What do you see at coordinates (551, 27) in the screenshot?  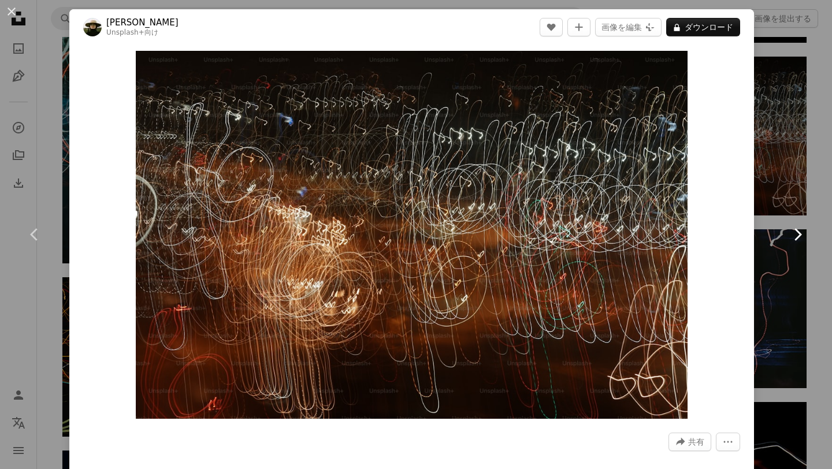 I see `button: いいね！` at bounding box center [551, 27].